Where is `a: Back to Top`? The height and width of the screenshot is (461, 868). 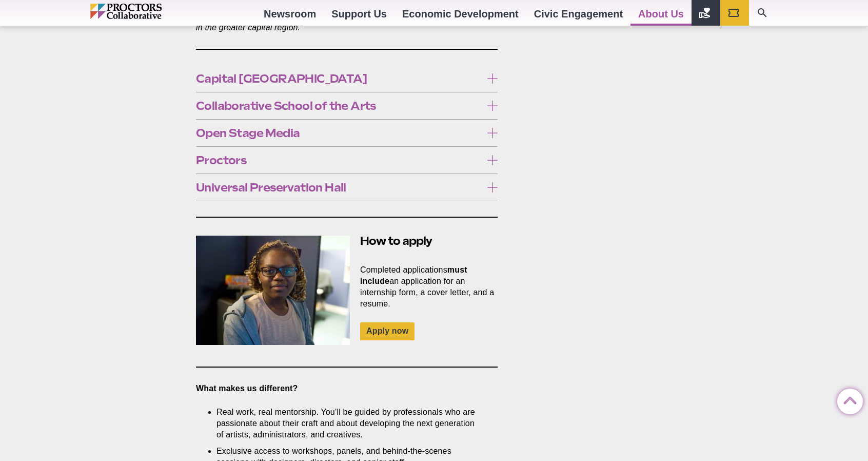 a: Back to Top is located at coordinates (847, 399).